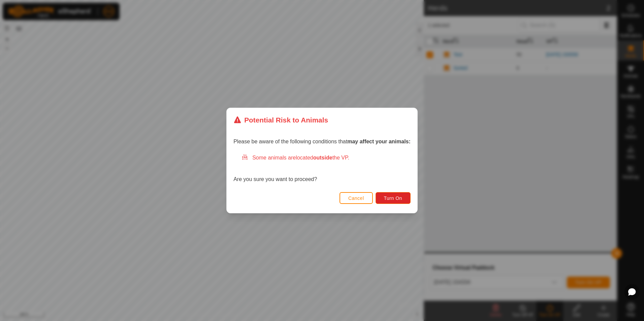 This screenshot has height=321, width=644. Describe the element at coordinates (323, 157) in the screenshot. I see `strong: outside` at that location.